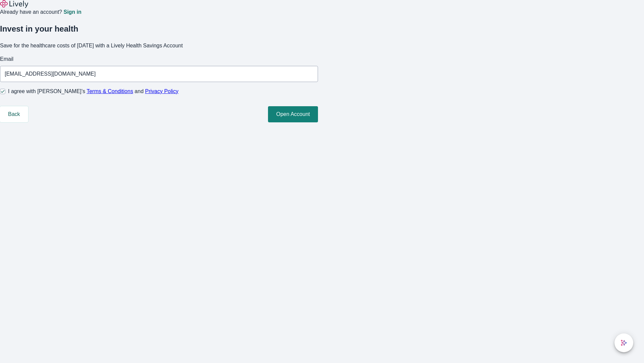 This screenshot has height=363, width=644. I want to click on a: Terms & Conditions, so click(109, 91).